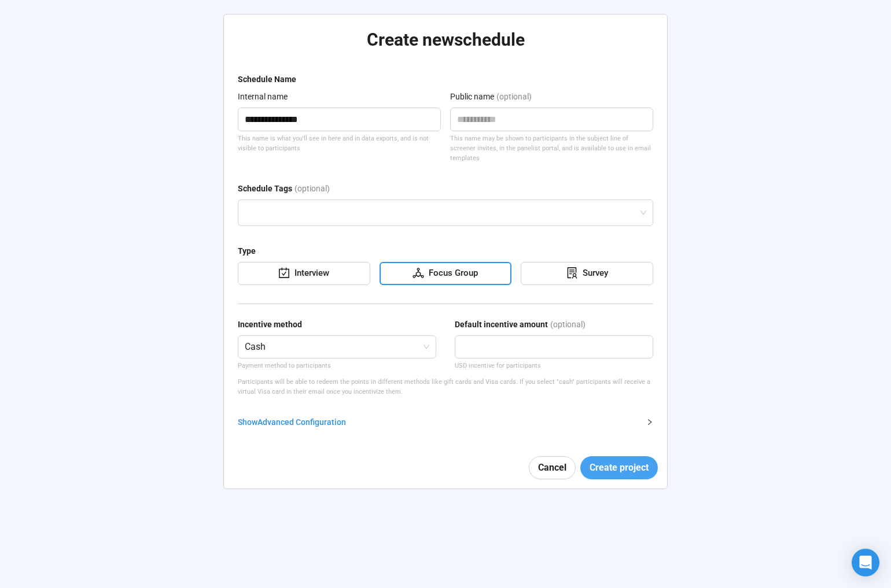  What do you see at coordinates (446, 387) in the screenshot?
I see `p: Participants will be able to redeem the points in different methods like gift cards and Visa card...` at bounding box center [446, 387].